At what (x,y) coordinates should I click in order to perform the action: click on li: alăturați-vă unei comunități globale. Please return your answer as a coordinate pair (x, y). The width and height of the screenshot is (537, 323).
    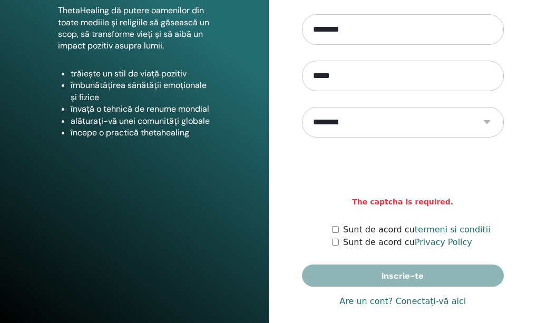
    Looking at the image, I should click on (141, 121).